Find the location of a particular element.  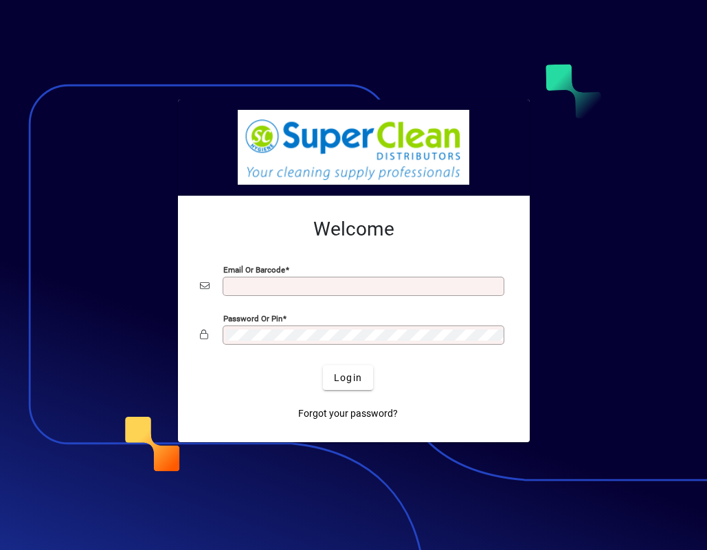

a: Forgot your password? is located at coordinates (348, 414).